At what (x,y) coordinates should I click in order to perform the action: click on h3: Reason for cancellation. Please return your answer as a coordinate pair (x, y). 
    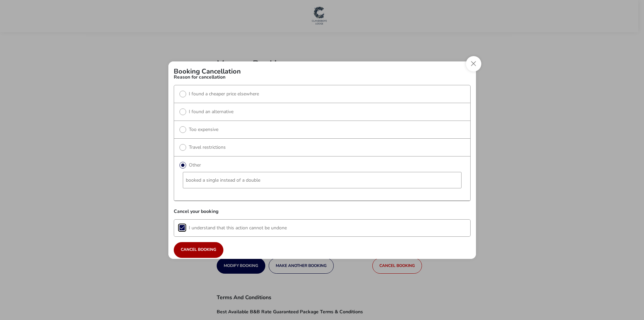
    Looking at the image, I should click on (322, 77).